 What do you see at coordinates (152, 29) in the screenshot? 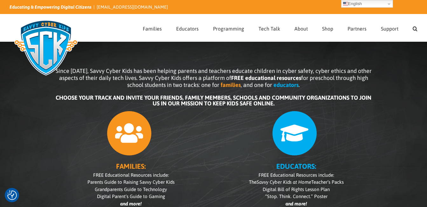
I see `span: Families` at bounding box center [152, 29].